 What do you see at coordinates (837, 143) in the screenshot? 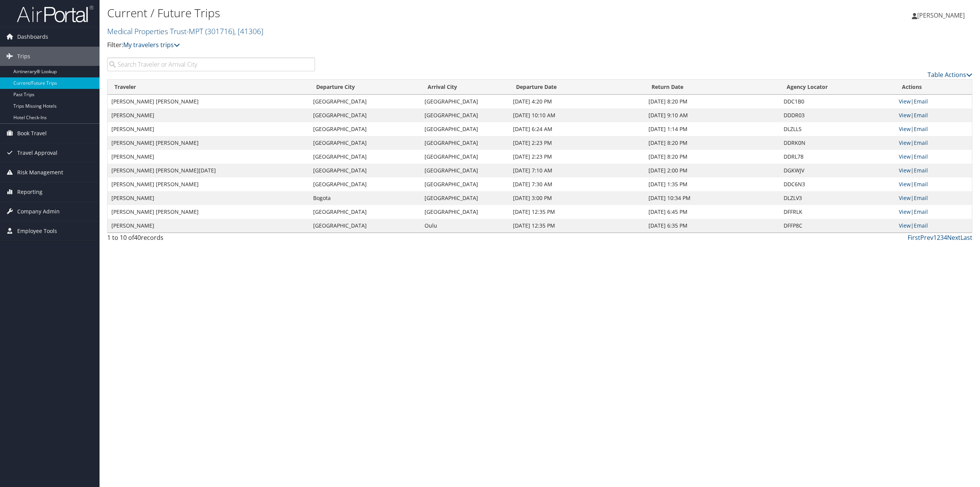
I see `td: DDRK0N` at bounding box center [837, 143].